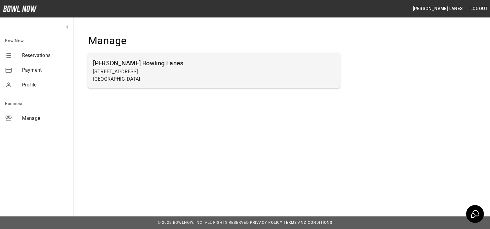 The height and width of the screenshot is (229, 490). I want to click on a: Terms and Conditions, so click(308, 222).